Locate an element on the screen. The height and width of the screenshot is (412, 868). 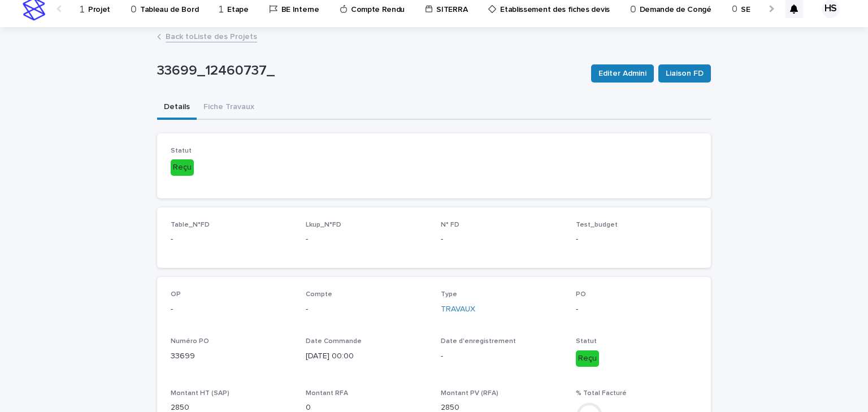
span: Editer Admini is located at coordinates (622, 73).